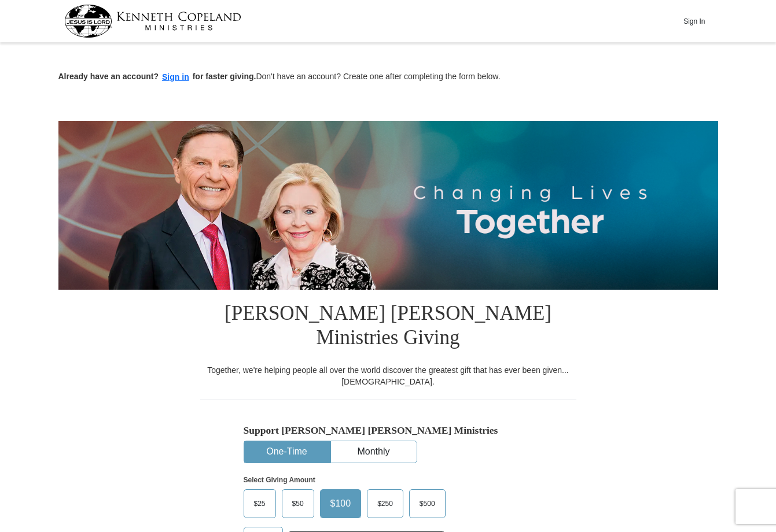 The width and height of the screenshot is (776, 532). Describe the element at coordinates (388, 376) in the screenshot. I see `div: Together, we're helping people all over the world discover the greatest gift that has ever been g...` at that location.